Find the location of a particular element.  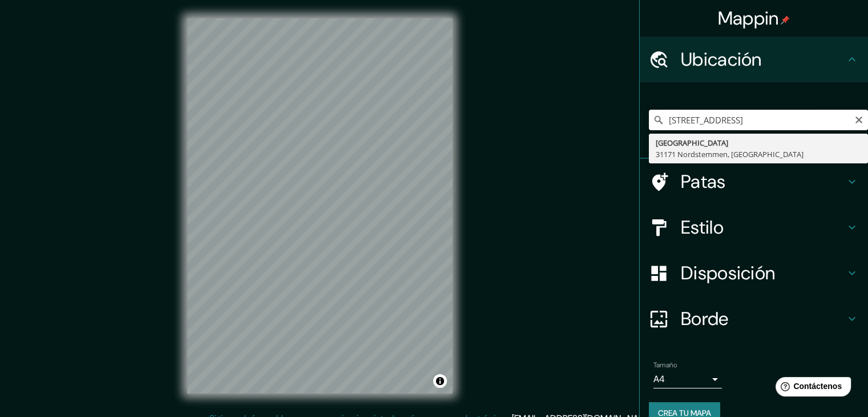

div: Patas is located at coordinates (754, 182).